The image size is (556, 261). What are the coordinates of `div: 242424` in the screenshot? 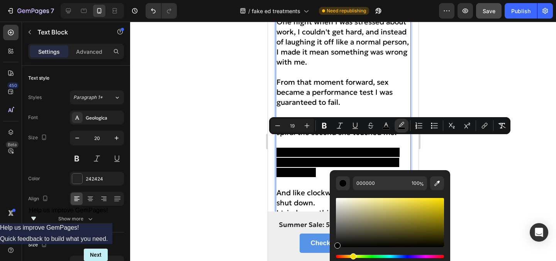 It's located at (104, 179).